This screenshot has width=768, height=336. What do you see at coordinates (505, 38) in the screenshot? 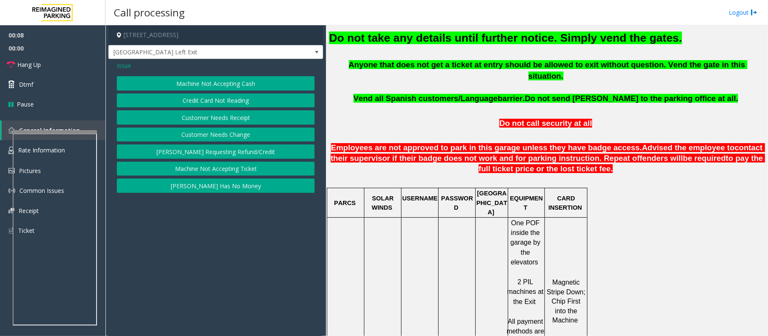
I see `font: Do not take any details until further notice. Simply vend the gates.` at bounding box center [505, 38].